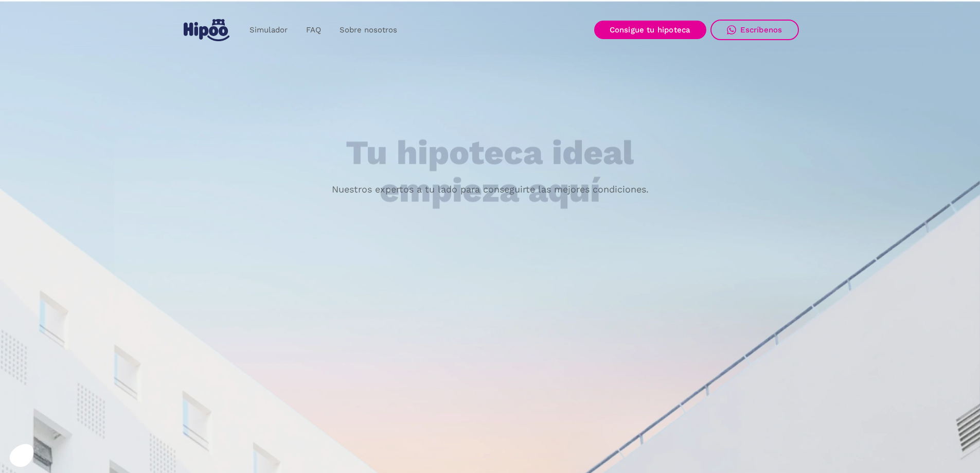  I want to click on a: Sobre nosotros, so click(368, 30).